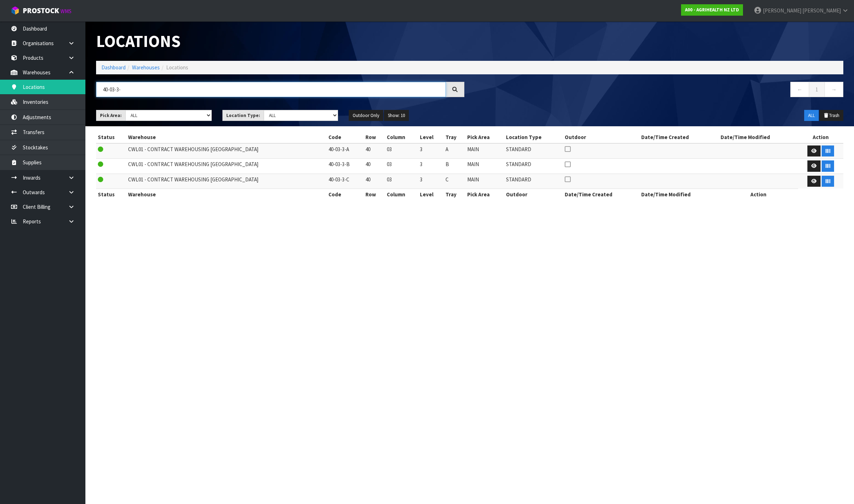  I want to click on span: Locations, so click(177, 67).